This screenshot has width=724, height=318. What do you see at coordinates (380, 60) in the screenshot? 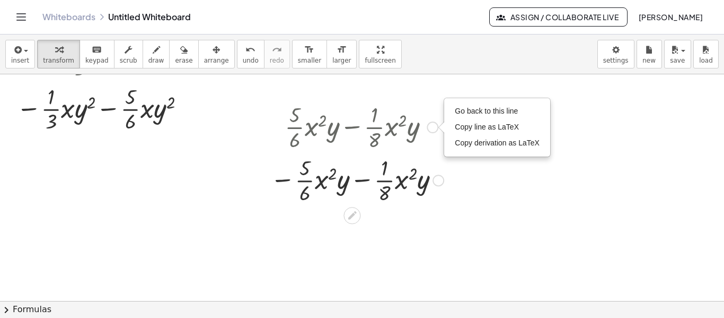
I see `span: fullscreen` at bounding box center [380, 60].